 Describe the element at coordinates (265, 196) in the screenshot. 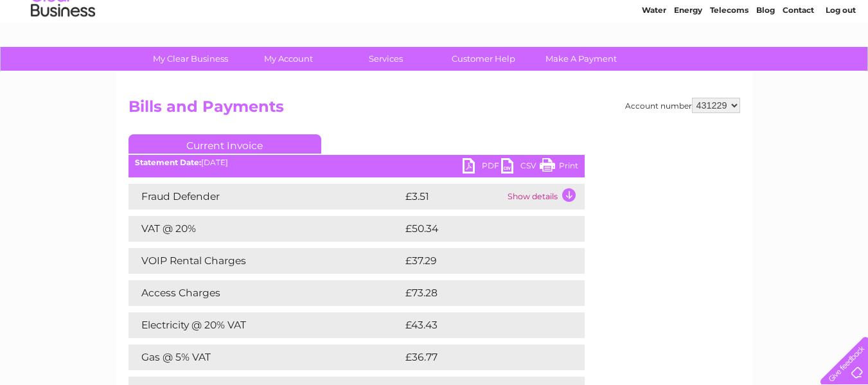

I see `td: Fraud Defender` at that location.